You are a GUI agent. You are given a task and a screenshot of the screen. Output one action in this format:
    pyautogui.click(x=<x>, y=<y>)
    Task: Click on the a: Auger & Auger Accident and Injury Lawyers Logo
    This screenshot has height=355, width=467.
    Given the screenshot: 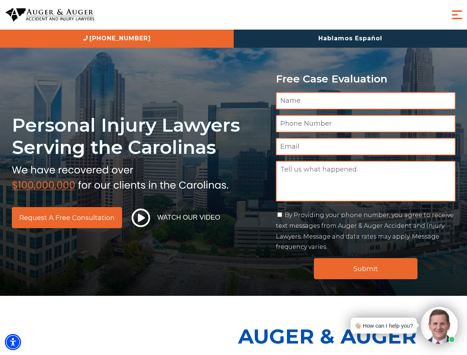 What is the action you would take?
    pyautogui.click(x=50, y=15)
    